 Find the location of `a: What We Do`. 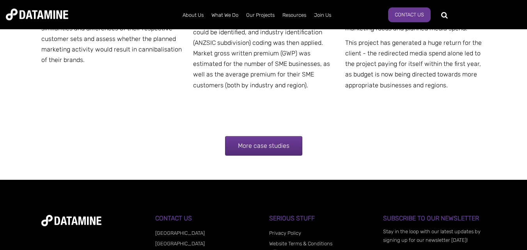

a: What We Do is located at coordinates (225, 15).